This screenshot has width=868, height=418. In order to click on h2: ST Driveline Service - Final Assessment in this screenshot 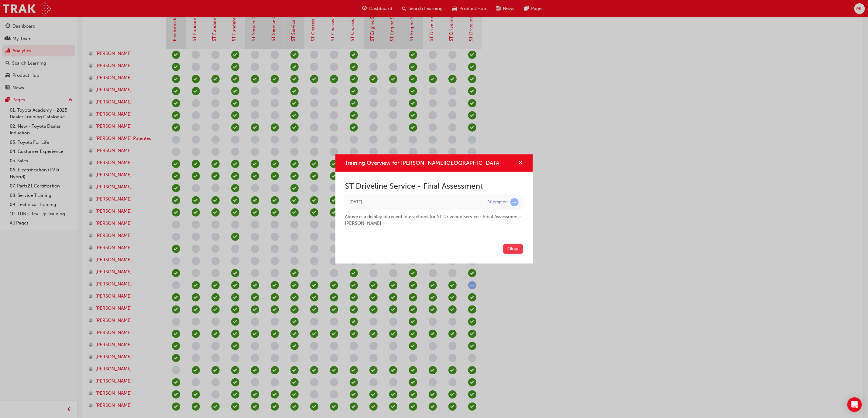, I will do `click(434, 187)`.